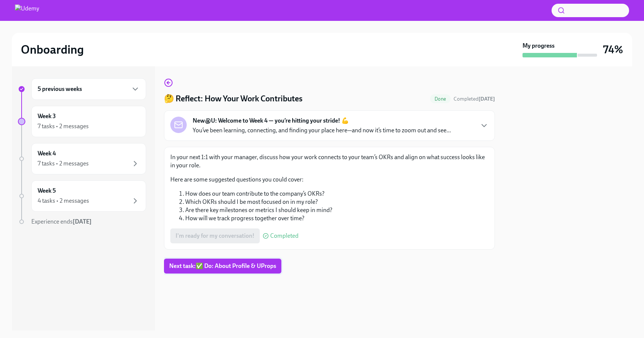 The width and height of the screenshot is (644, 338). Describe the element at coordinates (441, 99) in the screenshot. I see `span: Done` at that location.